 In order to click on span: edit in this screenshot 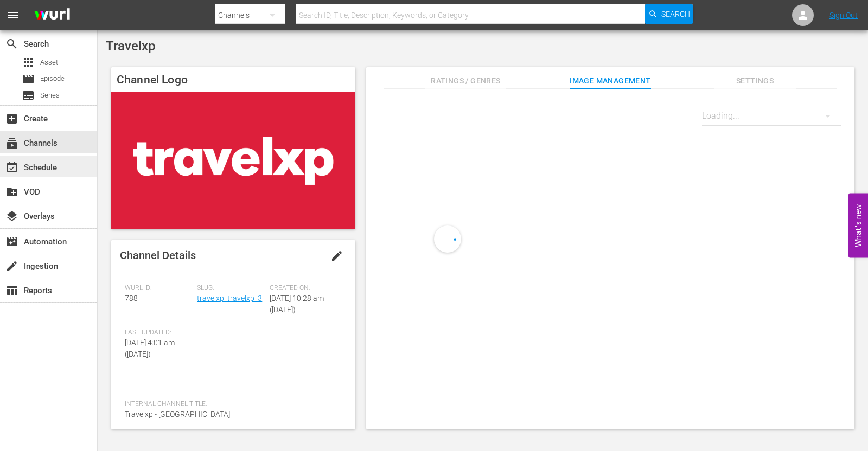, I will do `click(337, 256)`.